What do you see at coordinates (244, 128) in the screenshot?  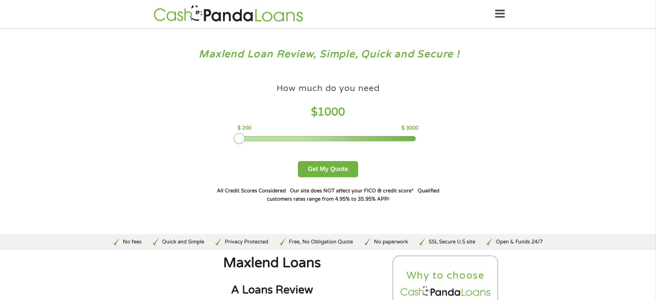 I see `p: $ 200` at bounding box center [244, 128].